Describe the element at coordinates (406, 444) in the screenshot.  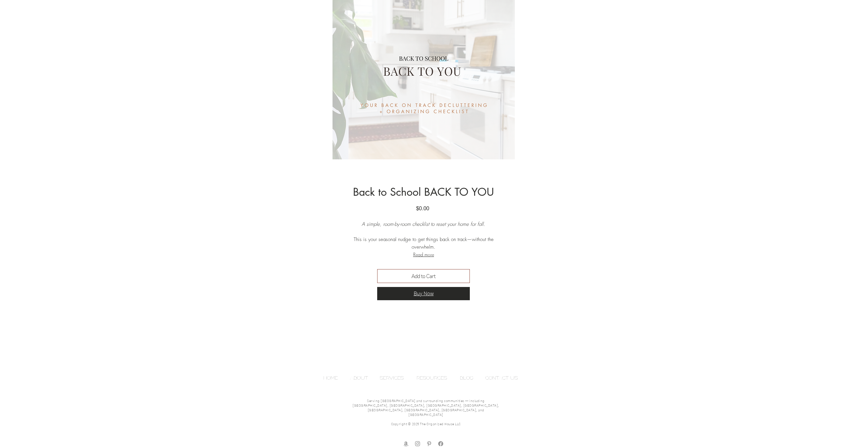
I see `a: amazon store front` at that location.